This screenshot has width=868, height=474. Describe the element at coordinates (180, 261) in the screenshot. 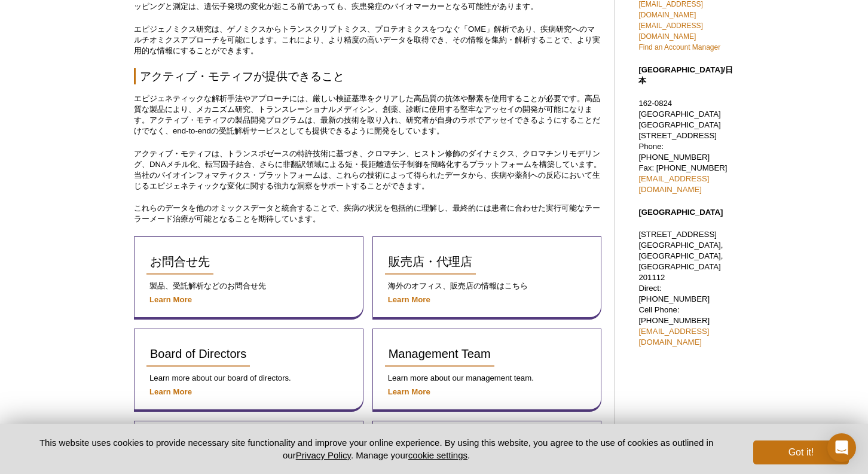

I see `a: お問合せ先` at that location.